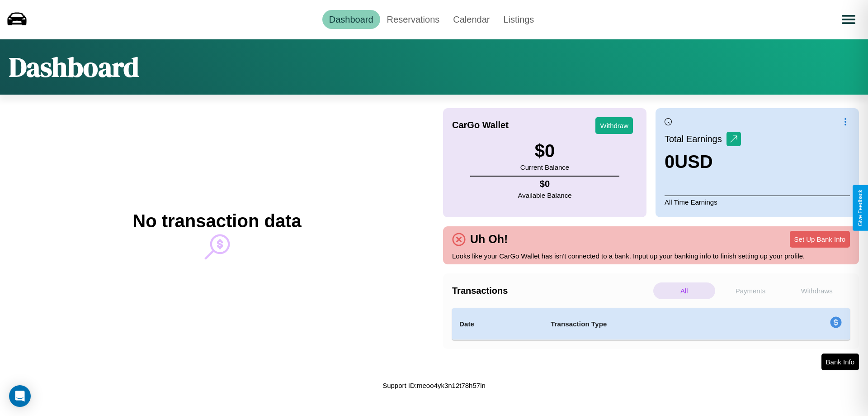 The image size is (868, 416). What do you see at coordinates (849, 19) in the screenshot?
I see `button: Open menu` at bounding box center [849, 19].